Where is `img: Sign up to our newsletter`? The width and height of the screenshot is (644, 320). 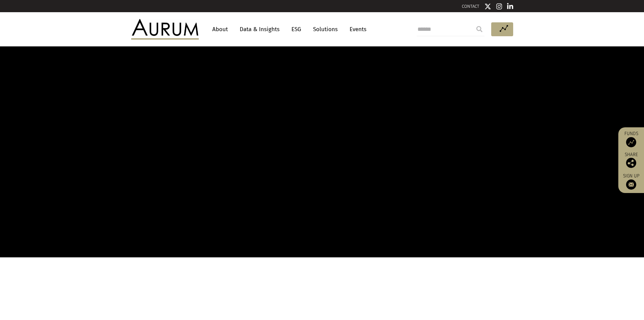
img: Sign up to our newsletter is located at coordinates (631, 185).